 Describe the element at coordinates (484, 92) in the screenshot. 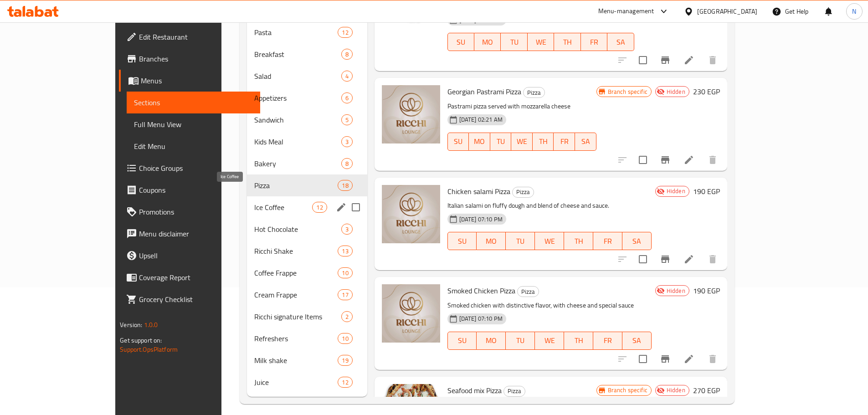

I see `span: Georgian Pastrami Pizza` at that location.